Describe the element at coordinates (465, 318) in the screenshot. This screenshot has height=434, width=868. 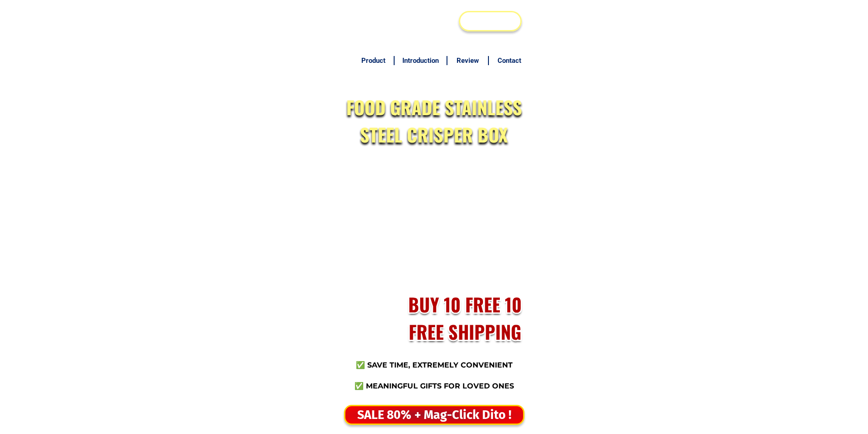
I see `h2: BUY 10 FREE 10 FREE SHIPPING` at that location.